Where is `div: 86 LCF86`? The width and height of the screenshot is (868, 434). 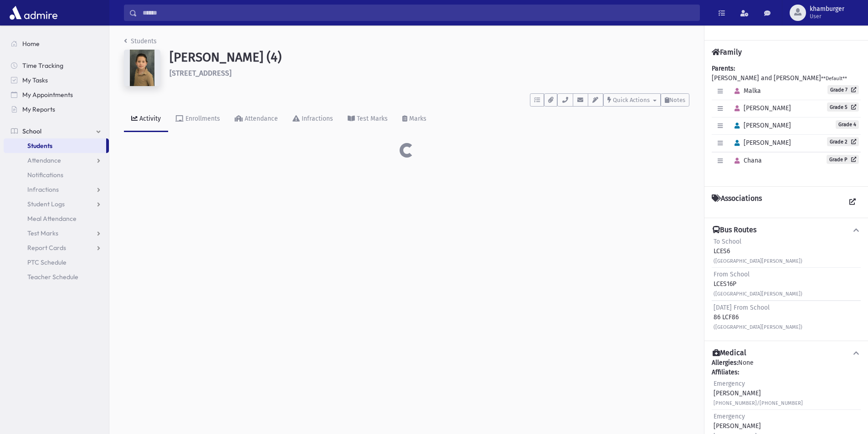 div: 86 LCF86 is located at coordinates (757, 317).